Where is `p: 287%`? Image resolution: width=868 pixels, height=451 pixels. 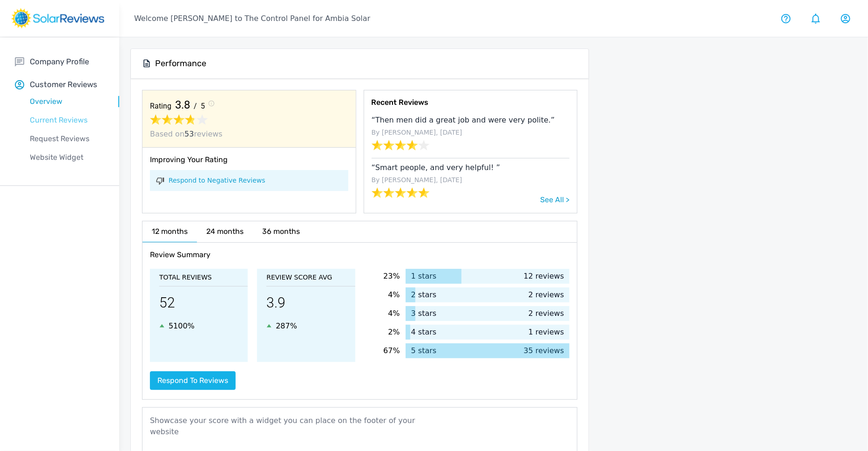 p: 287% is located at coordinates (286, 326).